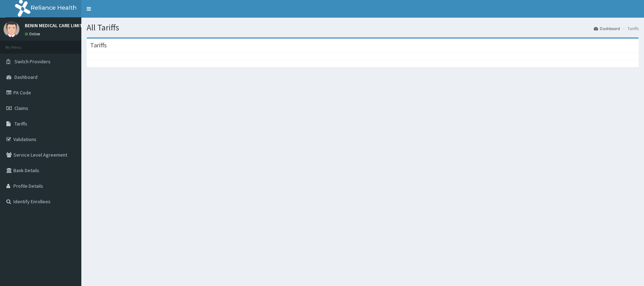 This screenshot has width=644, height=286. What do you see at coordinates (11, 29) in the screenshot?
I see `img: User Image` at bounding box center [11, 29].